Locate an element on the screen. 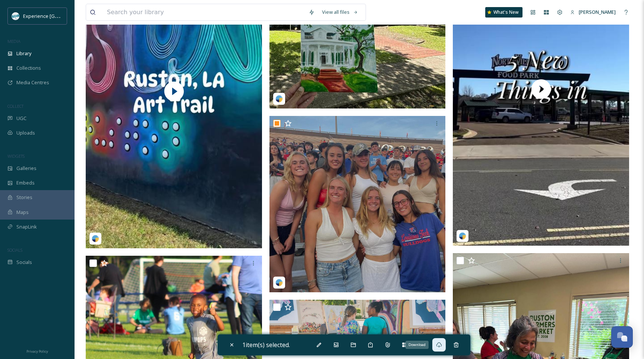 The image size is (644, 359). a: View all files is located at coordinates (340, 12).